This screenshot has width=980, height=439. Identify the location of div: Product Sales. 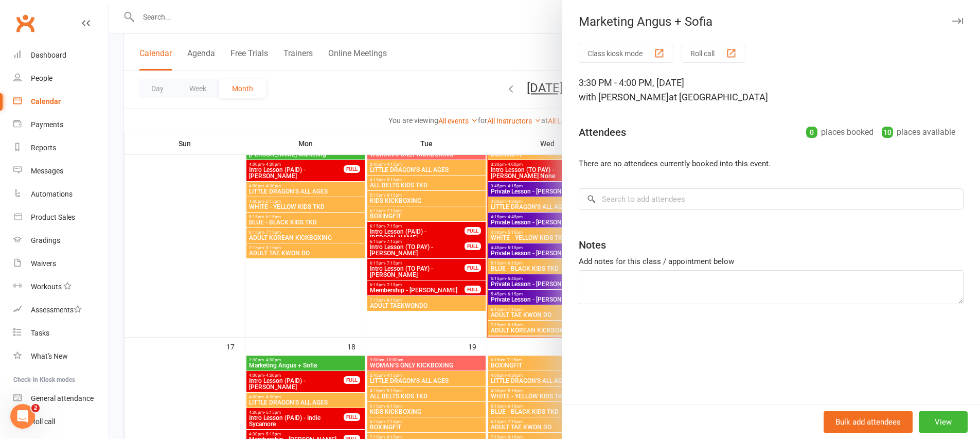
(53, 217).